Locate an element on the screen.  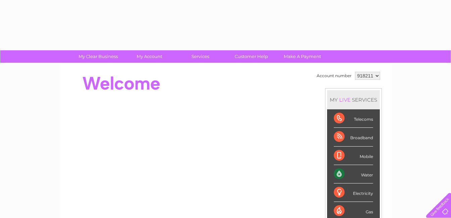
a: Make A Payment is located at coordinates (302, 56).